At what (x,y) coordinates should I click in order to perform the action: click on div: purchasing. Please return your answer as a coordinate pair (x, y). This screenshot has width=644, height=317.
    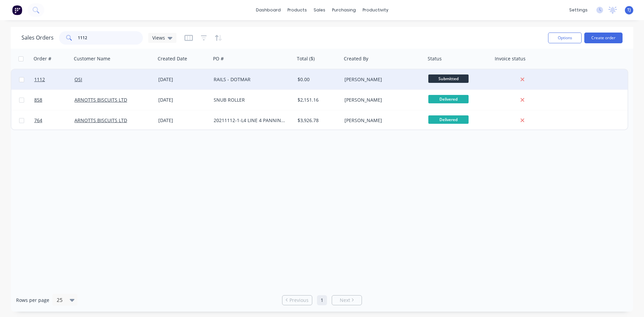
    Looking at the image, I should click on (344, 10).